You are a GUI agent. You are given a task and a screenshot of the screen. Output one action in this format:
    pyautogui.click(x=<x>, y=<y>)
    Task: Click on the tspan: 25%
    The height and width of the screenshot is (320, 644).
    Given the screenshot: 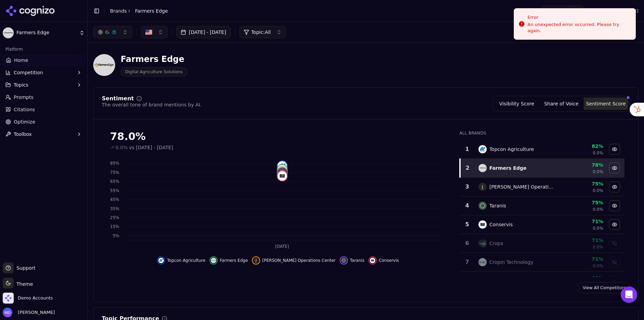 What is the action you would take?
    pyautogui.click(x=115, y=218)
    